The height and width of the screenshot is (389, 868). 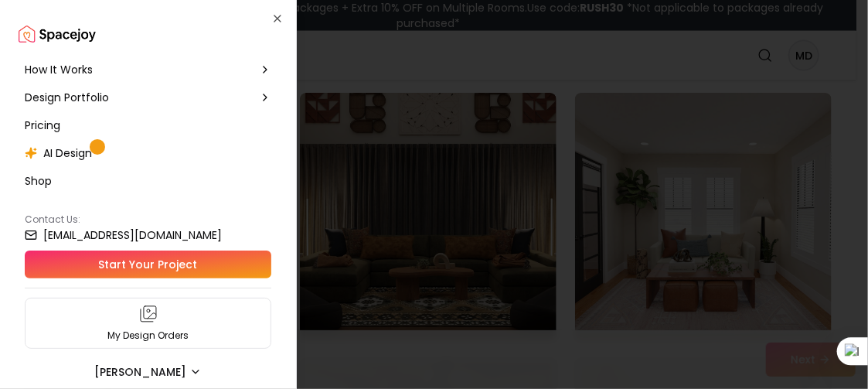 What do you see at coordinates (38, 181) in the screenshot?
I see `span: Shop` at bounding box center [38, 181].